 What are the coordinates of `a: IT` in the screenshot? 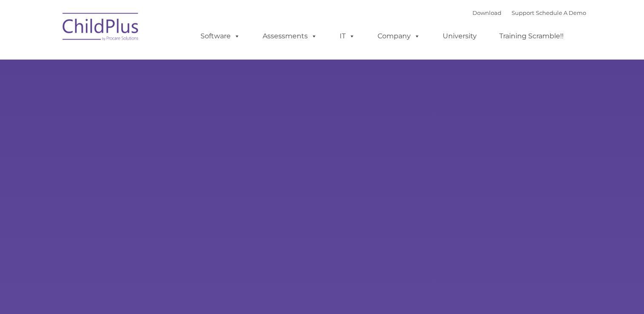 It's located at (347, 36).